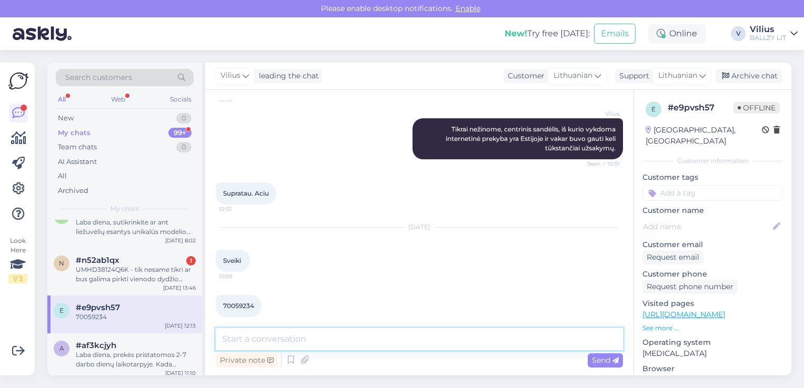  I want to click on input: Add a tag, so click(712, 193).